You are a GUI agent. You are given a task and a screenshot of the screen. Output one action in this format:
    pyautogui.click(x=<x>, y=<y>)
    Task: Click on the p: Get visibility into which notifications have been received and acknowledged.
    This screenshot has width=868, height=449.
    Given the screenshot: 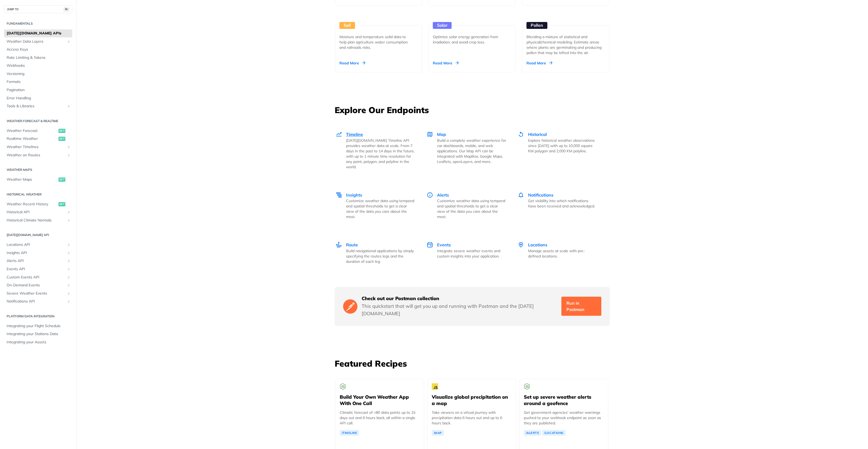 What is the action you would take?
    pyautogui.click(x=563, y=203)
    